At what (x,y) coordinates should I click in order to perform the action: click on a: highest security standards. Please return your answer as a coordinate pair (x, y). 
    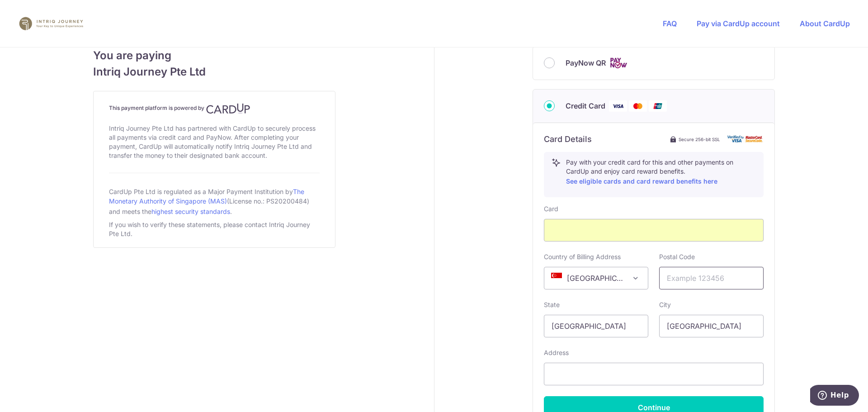
    Looking at the image, I should click on (190, 211).